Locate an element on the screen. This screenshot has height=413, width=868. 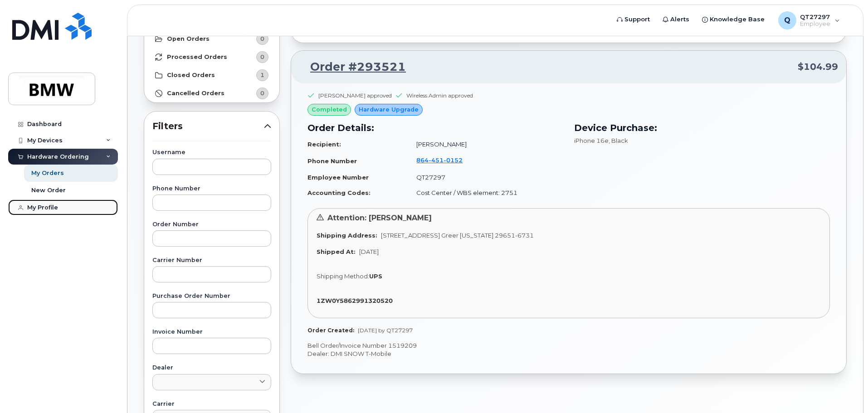
span: 0152 is located at coordinates (453, 160).